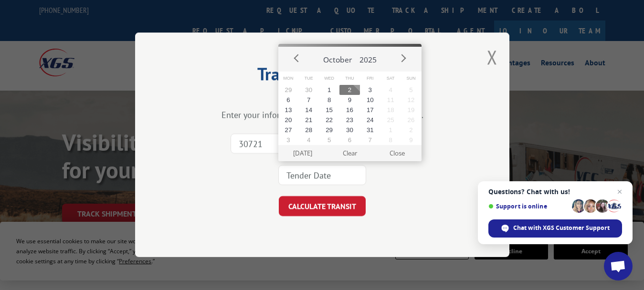 The width and height of the screenshot is (644, 290). Describe the element at coordinates (308, 78) in the screenshot. I see `span: Tue` at that location.